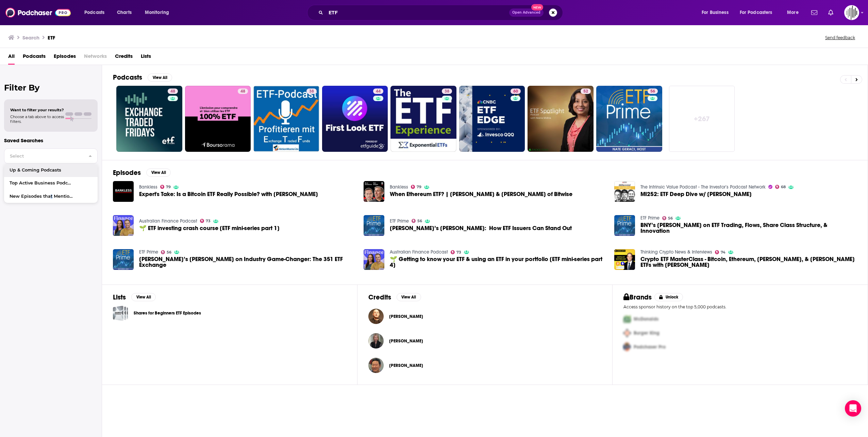  Describe the element at coordinates (459, 252) in the screenshot. I see `span: 73` at that location.